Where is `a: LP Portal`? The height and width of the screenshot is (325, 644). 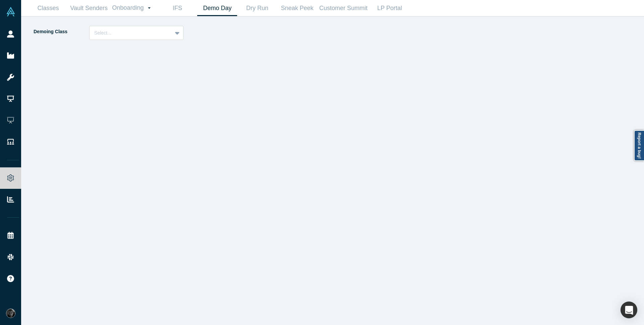 a: LP Portal is located at coordinates (389, 8).